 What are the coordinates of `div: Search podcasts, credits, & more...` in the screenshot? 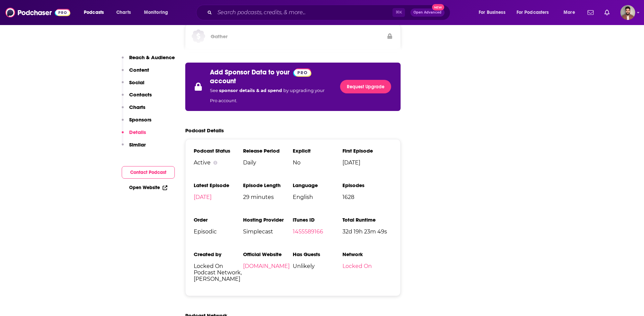 It's located at (330, 13).